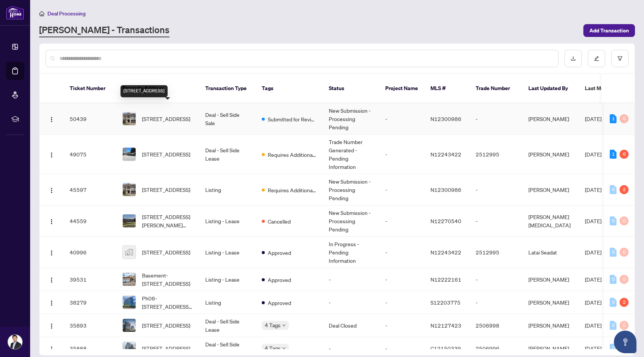 The height and width of the screenshot is (357, 644). Describe the element at coordinates (573, 58) in the screenshot. I see `span: download` at that location.